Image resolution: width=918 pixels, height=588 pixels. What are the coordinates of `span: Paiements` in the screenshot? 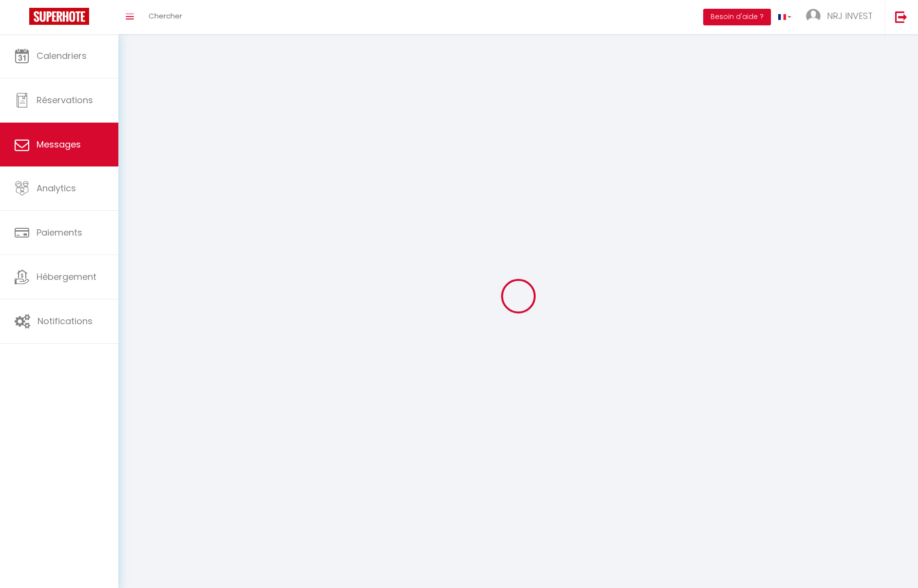 It's located at (59, 232).